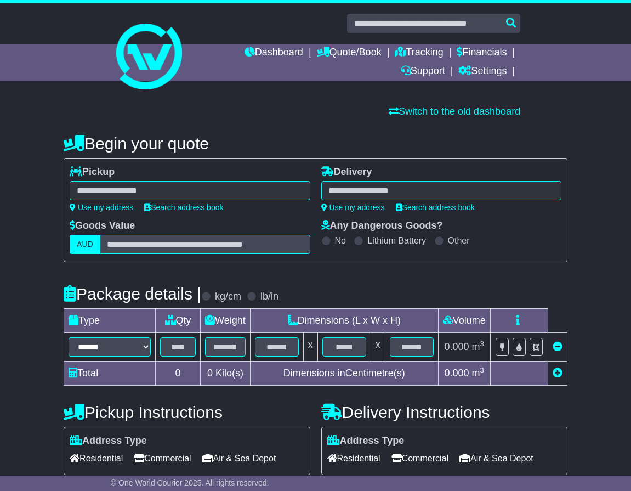  I want to click on td: Total, so click(110, 373).